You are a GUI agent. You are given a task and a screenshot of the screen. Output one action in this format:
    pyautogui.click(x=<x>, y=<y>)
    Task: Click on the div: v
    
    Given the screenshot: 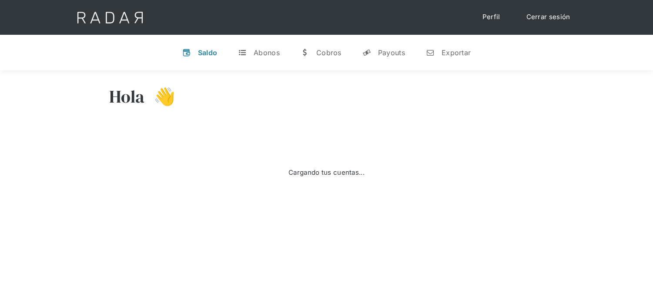 What is the action you would take?
    pyautogui.click(x=187, y=53)
    